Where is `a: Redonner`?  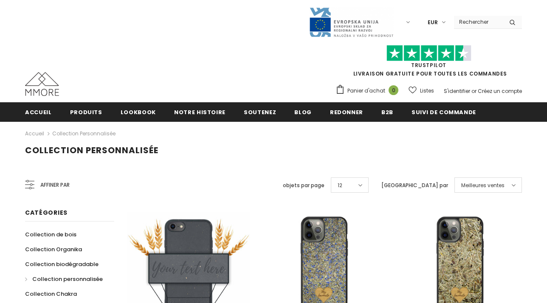 a: Redonner is located at coordinates (347, 112).